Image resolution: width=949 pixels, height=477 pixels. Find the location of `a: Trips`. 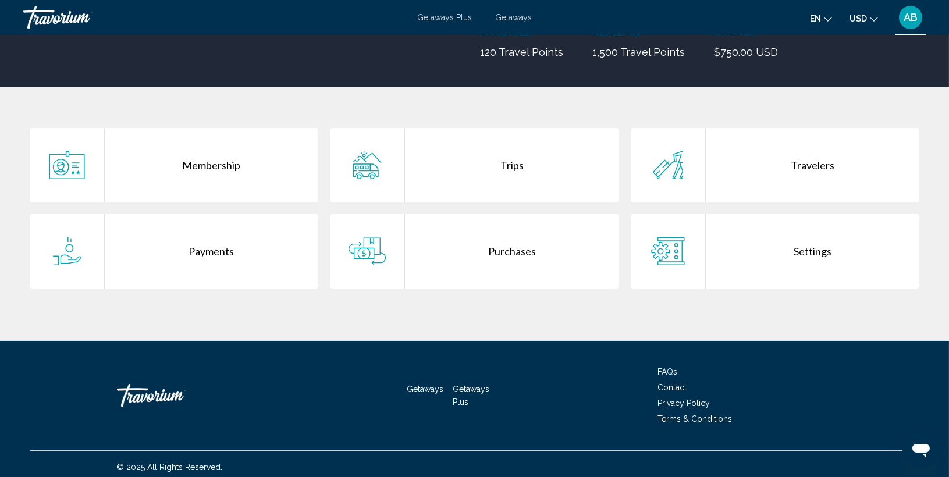

a: Trips is located at coordinates (474, 165).